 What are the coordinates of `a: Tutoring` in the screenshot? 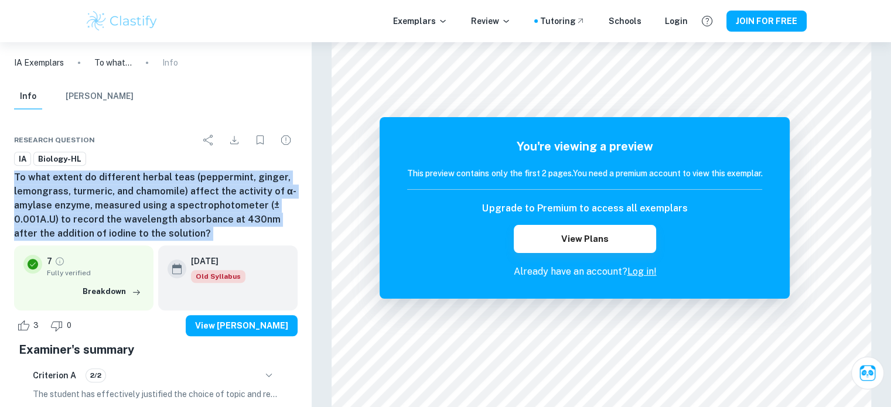 It's located at (562, 21).